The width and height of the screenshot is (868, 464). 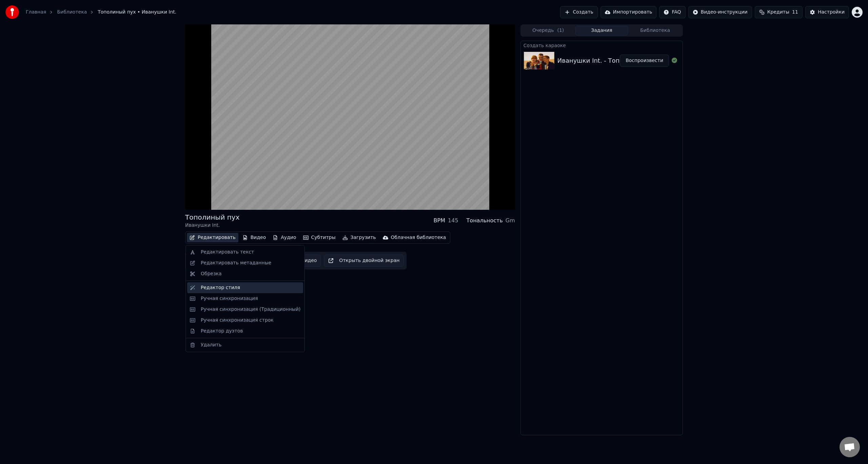 What do you see at coordinates (795, 12) in the screenshot?
I see `span: 11` at bounding box center [795, 12].